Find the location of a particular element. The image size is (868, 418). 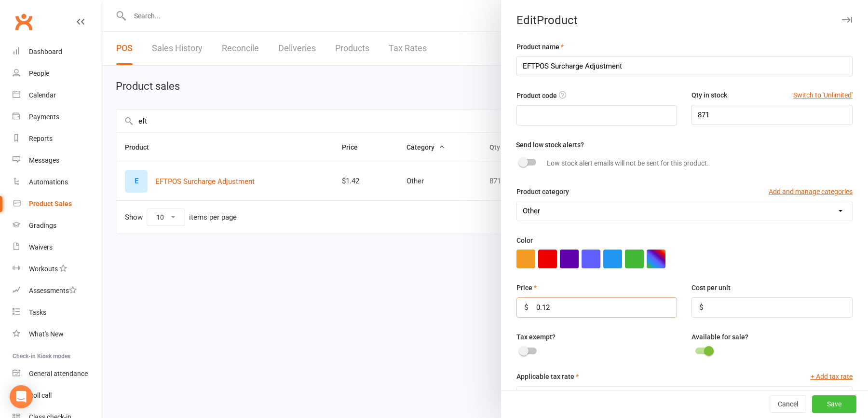

div: Gradings is located at coordinates (42, 226).